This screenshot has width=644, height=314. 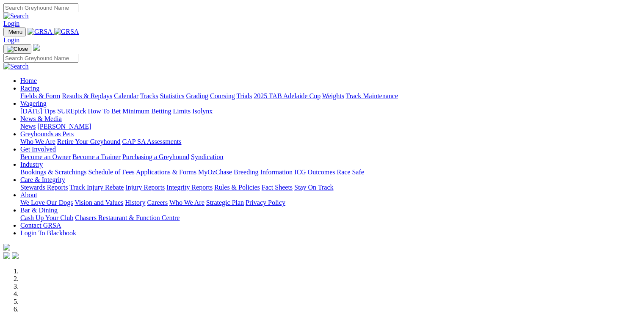 What do you see at coordinates (156, 111) in the screenshot?
I see `a: Minimum Betting Limits` at bounding box center [156, 111].